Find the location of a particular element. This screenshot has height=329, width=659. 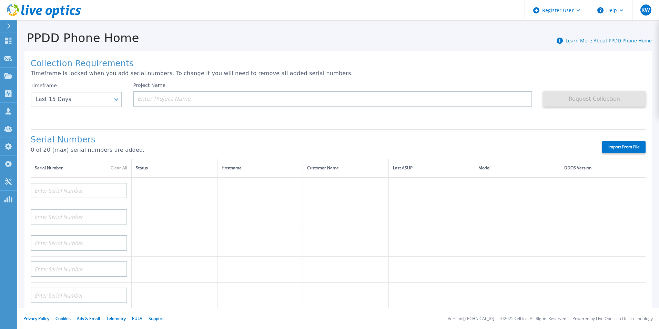

h1: Serial Numbers is located at coordinates (310, 140).